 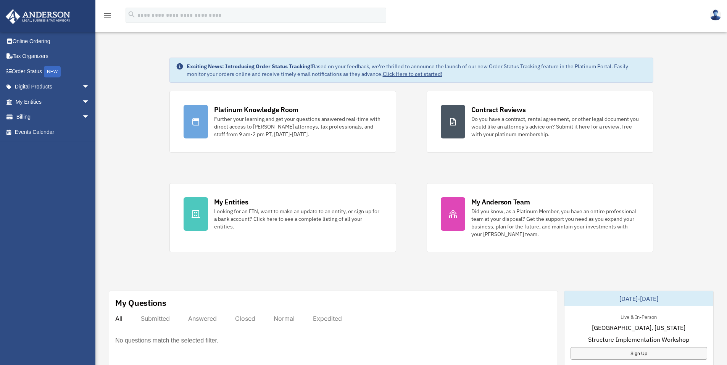 I want to click on div: Based on your feedback, we're thrilled to announce the launch of our new Order Status Tracking fe..., so click(x=417, y=70).